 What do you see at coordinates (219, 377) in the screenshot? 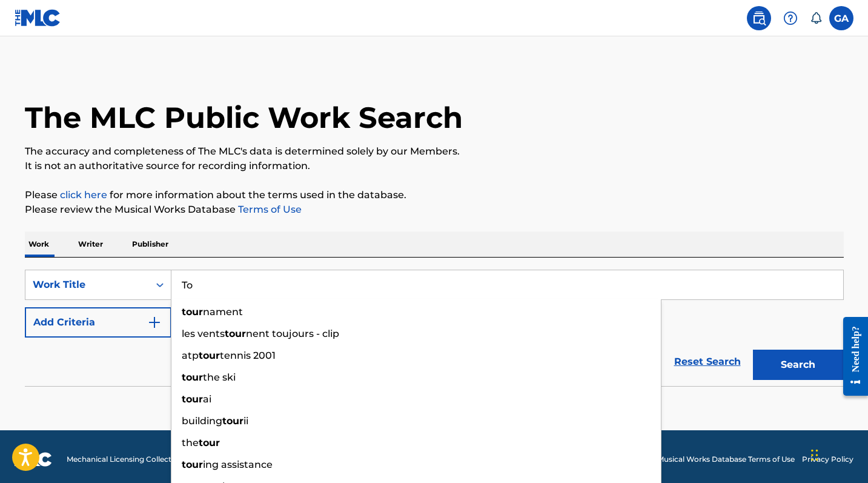
I see `span: the ski` at bounding box center [219, 377].